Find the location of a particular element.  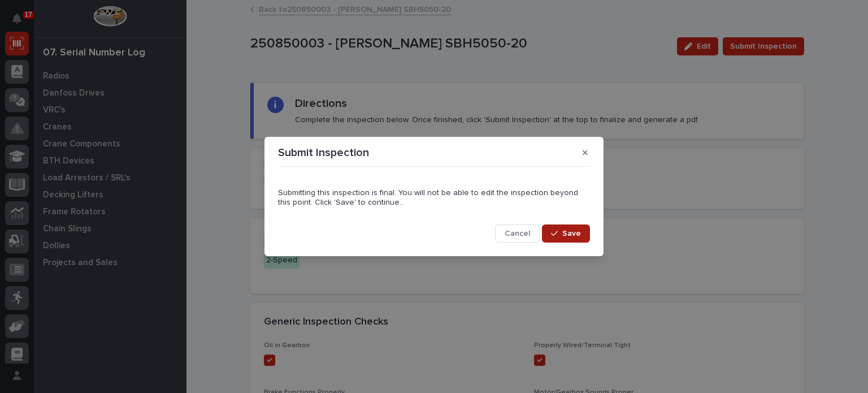

p: Submitting this inspection is final. You will not be able to edit the inspection beyond this poin... is located at coordinates (434, 198).